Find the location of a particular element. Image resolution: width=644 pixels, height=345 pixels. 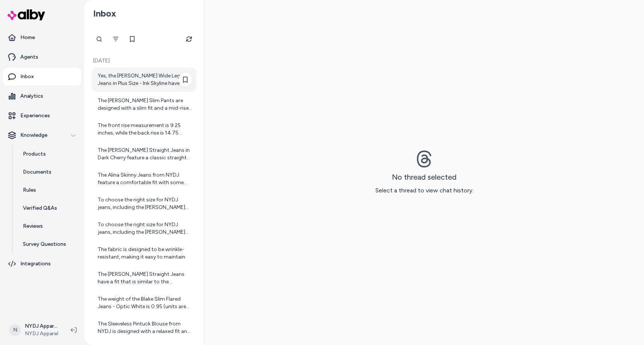

div: The front rise measurement is 9.25 inches, while the back rise is 14.75 inches. This design provi... is located at coordinates (144, 129).